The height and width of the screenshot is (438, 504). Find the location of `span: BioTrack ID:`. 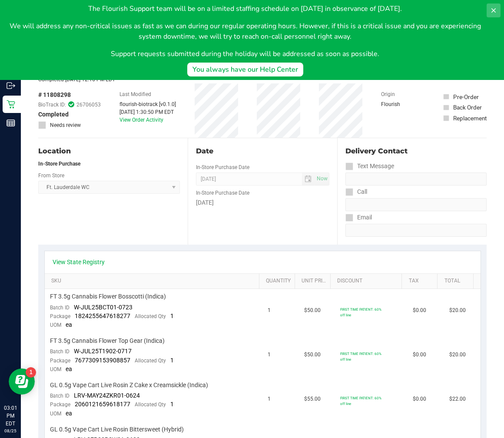

span: BioTrack ID: is located at coordinates (52, 105).